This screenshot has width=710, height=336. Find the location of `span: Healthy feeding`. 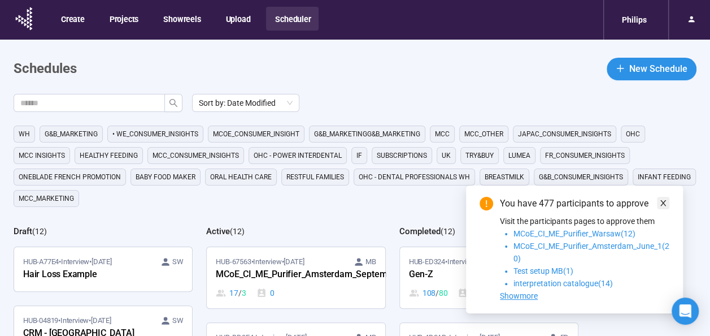

span: Healthy feeding is located at coordinates (109, 155).